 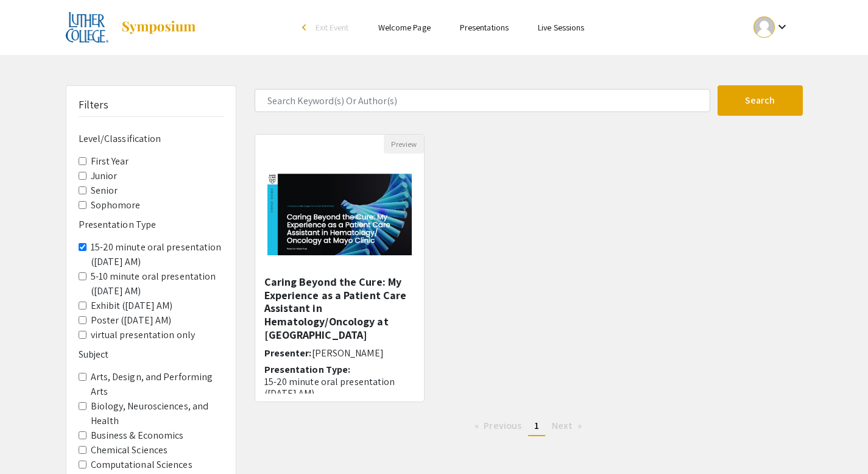 What do you see at coordinates (151, 354) in the screenshot?
I see `h6: Subject` at bounding box center [151, 354].